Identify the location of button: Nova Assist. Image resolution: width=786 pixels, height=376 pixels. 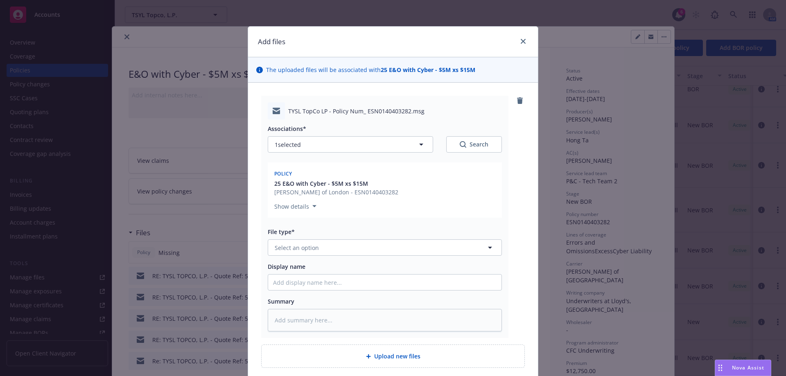
(743, 368).